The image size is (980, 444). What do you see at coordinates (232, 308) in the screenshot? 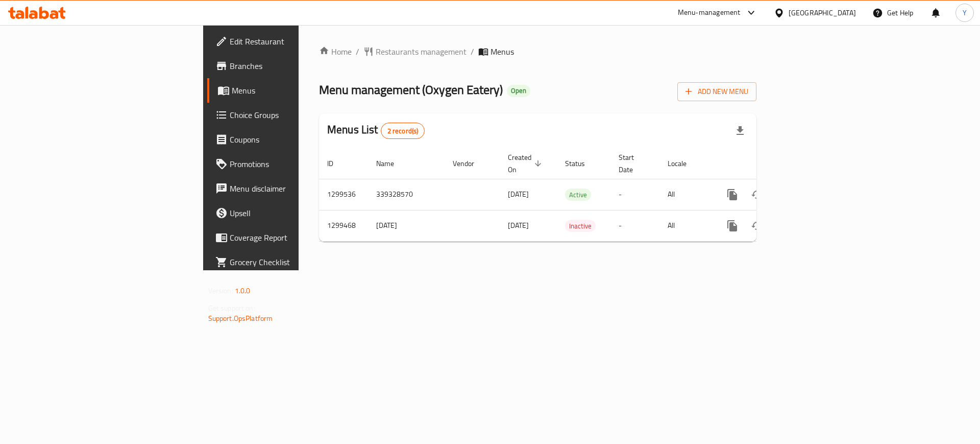
I see `span: Get support on:` at bounding box center [232, 308].